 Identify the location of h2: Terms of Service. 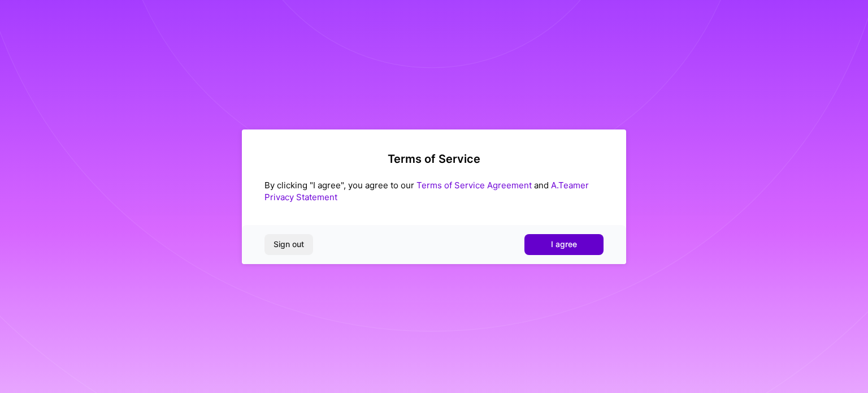
(434, 159).